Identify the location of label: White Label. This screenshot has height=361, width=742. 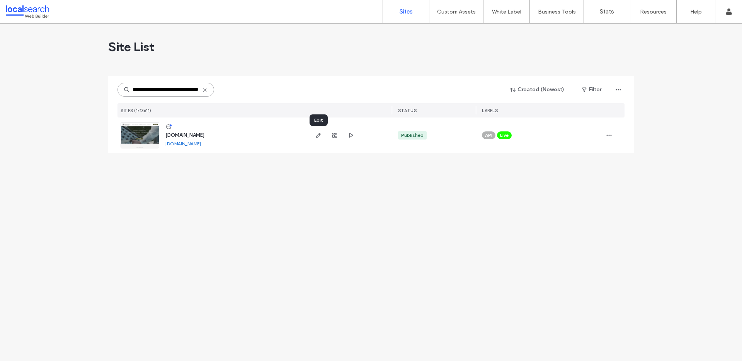
(506, 12).